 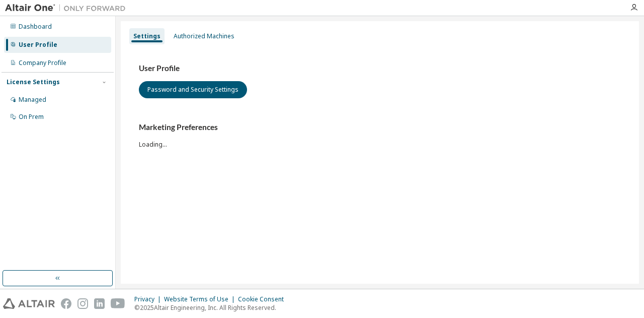 What do you see at coordinates (380, 69) in the screenshot?
I see `h3: User Profile` at bounding box center [380, 69].